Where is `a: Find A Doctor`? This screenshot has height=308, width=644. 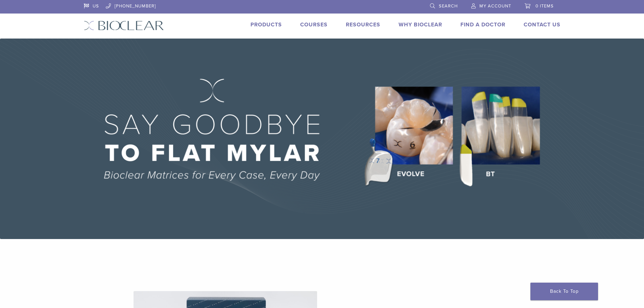
a: Find A Doctor is located at coordinates (482, 25).